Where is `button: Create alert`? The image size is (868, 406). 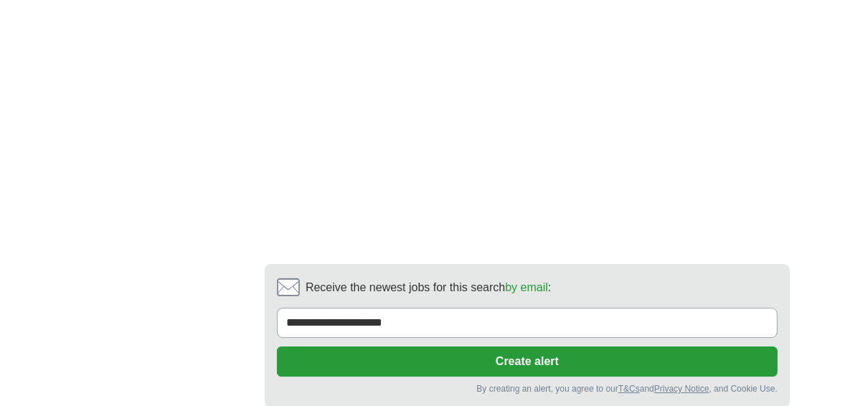 button: Create alert is located at coordinates (527, 362).